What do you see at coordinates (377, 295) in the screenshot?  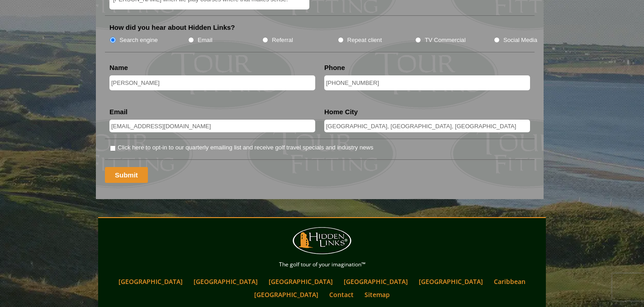 I see `a: Sitemap` at bounding box center [377, 295].